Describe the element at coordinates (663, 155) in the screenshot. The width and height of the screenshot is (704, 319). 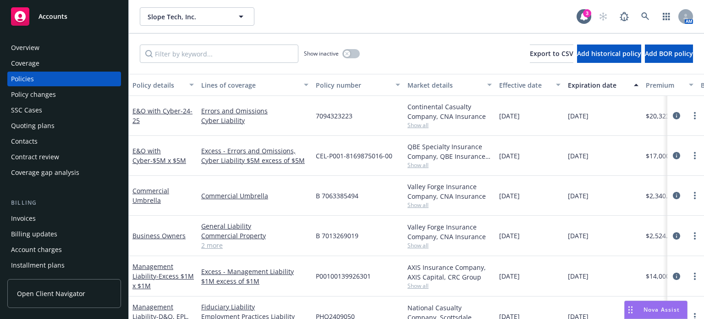
I see `span: $17,000.00` at that location.